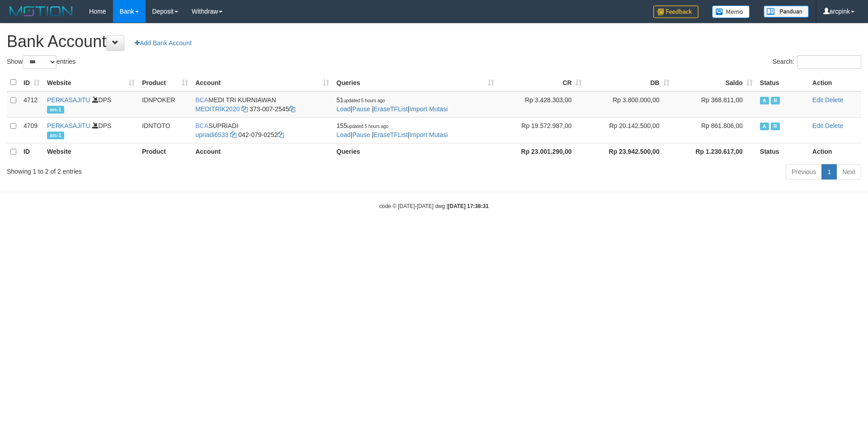 The image size is (868, 431). What do you see at coordinates (91, 151) in the screenshot?
I see `th: Website` at bounding box center [91, 151].